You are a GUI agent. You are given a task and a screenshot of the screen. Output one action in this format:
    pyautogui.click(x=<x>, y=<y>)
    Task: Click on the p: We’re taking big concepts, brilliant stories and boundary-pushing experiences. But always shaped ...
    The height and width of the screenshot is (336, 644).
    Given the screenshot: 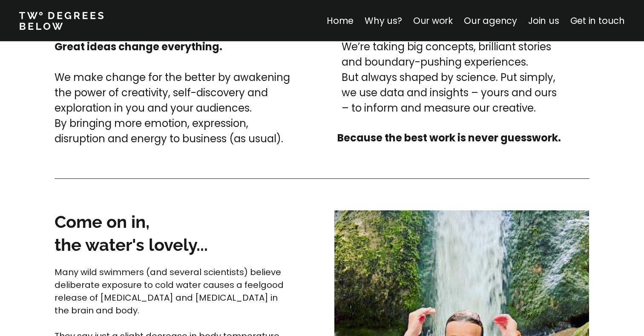 What is the action you would take?
    pyautogui.click(x=449, y=77)
    